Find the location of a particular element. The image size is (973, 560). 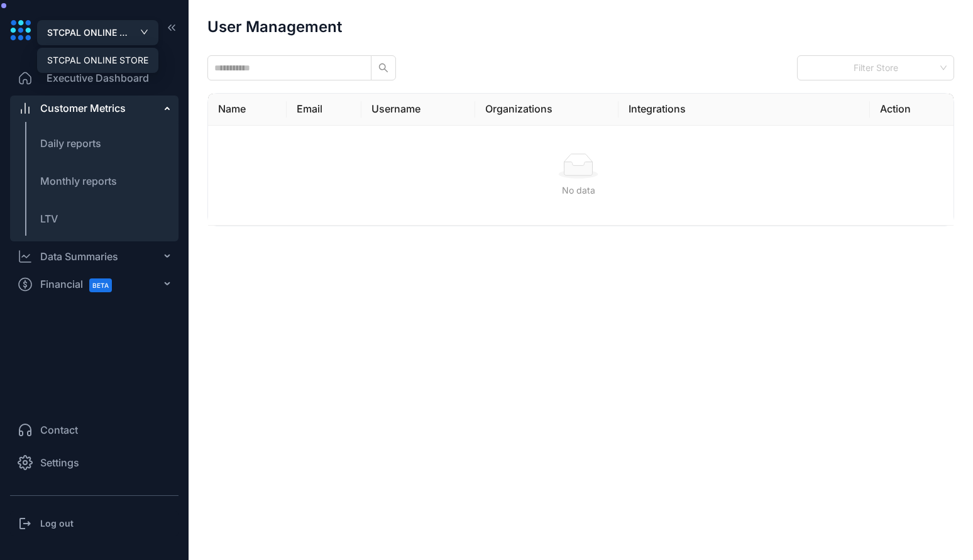

div: No data is located at coordinates (578, 190).